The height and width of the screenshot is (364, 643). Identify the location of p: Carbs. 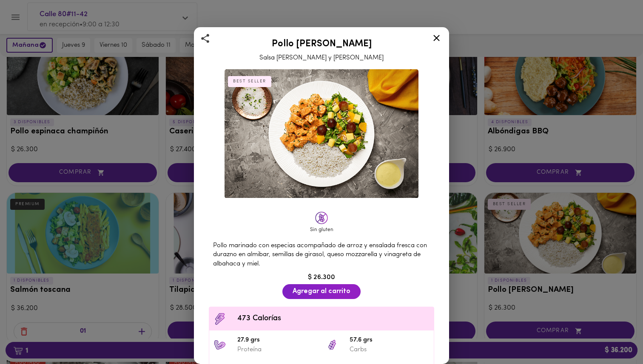
(390, 350).